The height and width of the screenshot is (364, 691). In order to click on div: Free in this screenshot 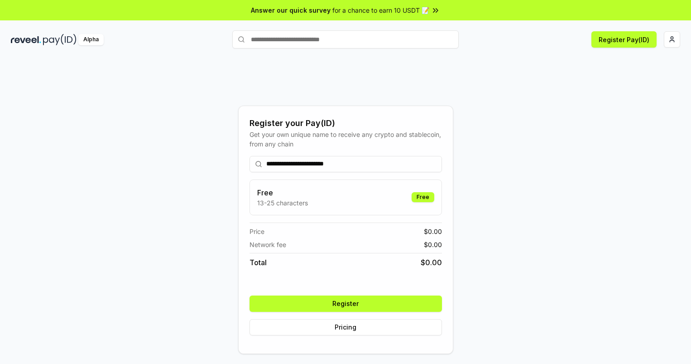, I will do `click(423, 197)`.